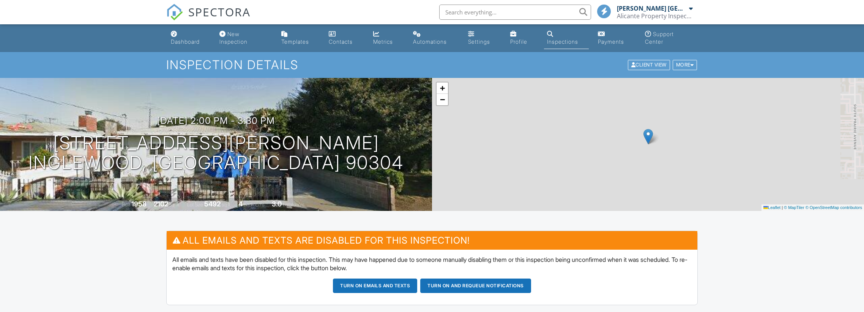 This screenshot has height=312, width=864. Describe the element at coordinates (567, 38) in the screenshot. I see `a: Inspections` at that location.